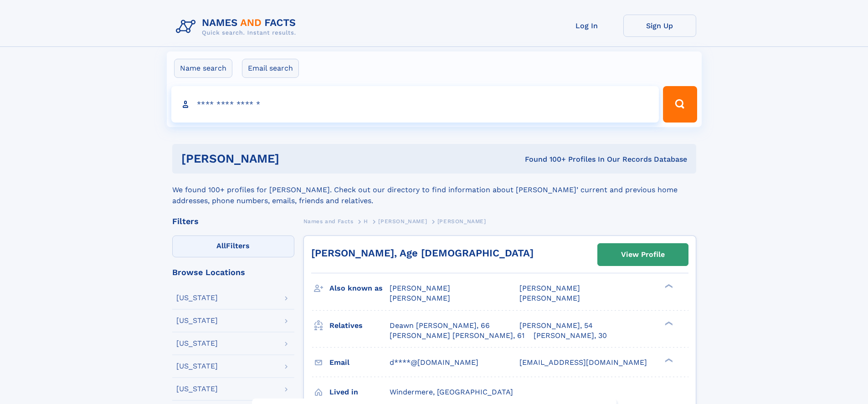 The image size is (868, 404). I want to click on label: Name search, so click(203, 68).